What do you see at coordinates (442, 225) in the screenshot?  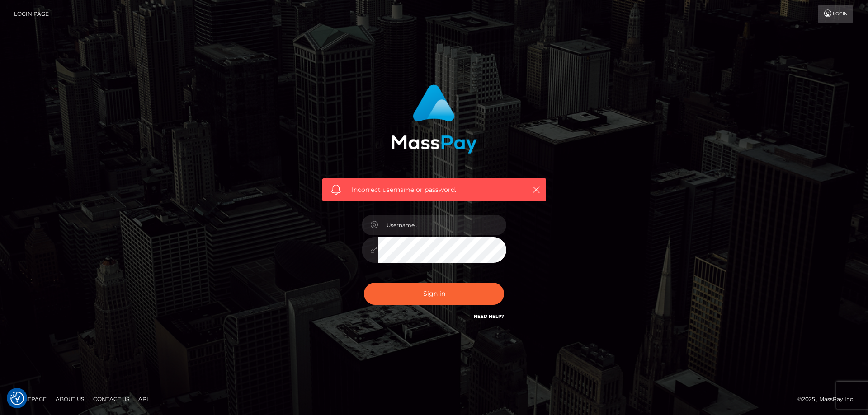 I see `input: Username...` at bounding box center [442, 225].